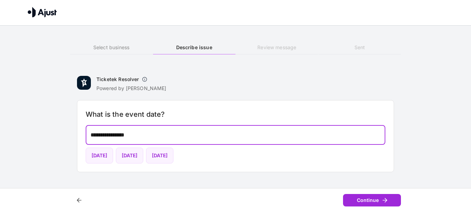 The height and width of the screenshot is (212, 471). Describe the element at coordinates (194, 48) in the screenshot. I see `h6: Describe issue` at that location.